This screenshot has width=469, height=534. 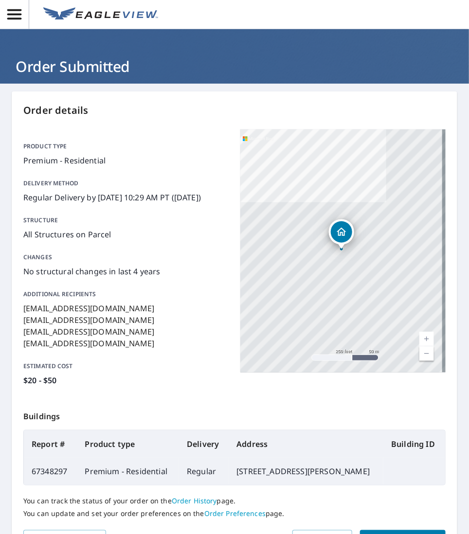 What do you see at coordinates (126, 183) in the screenshot?
I see `p: Delivery method` at bounding box center [126, 183].